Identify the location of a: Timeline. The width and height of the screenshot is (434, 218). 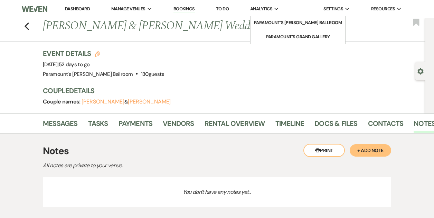
(290, 126).